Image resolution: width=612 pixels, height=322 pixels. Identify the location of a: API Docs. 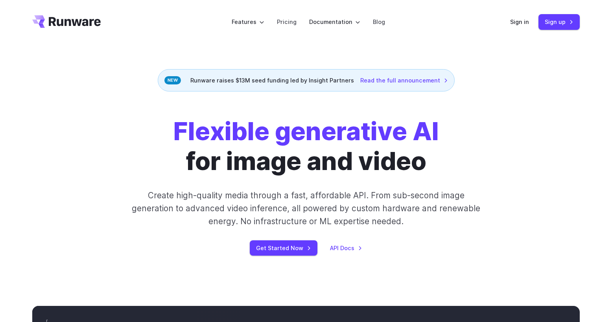
(346, 248).